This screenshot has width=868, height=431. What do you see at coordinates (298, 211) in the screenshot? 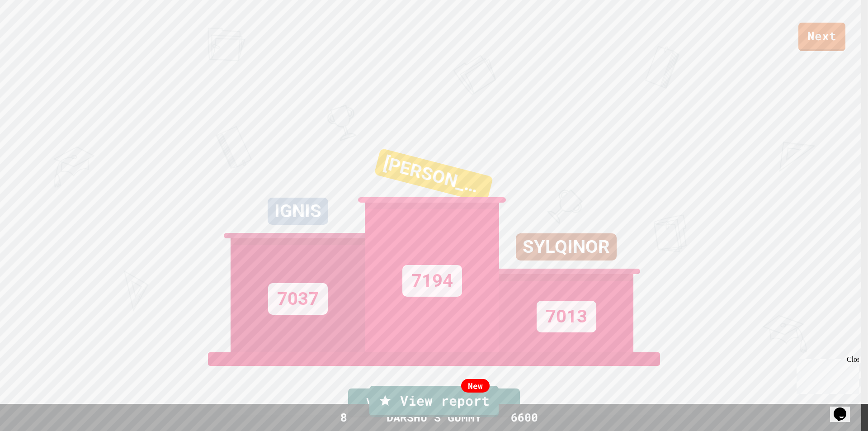
I see `div: IGNIS` at bounding box center [298, 211].